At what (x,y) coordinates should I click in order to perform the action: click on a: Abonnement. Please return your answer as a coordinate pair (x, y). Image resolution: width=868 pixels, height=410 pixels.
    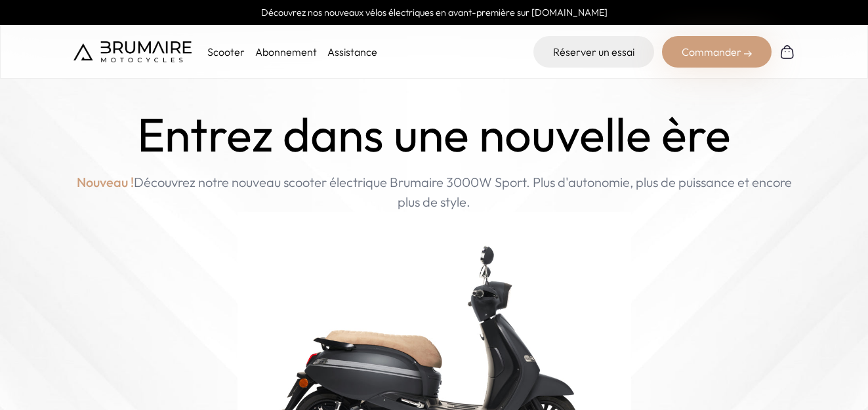
    Looking at the image, I should click on (286, 52).